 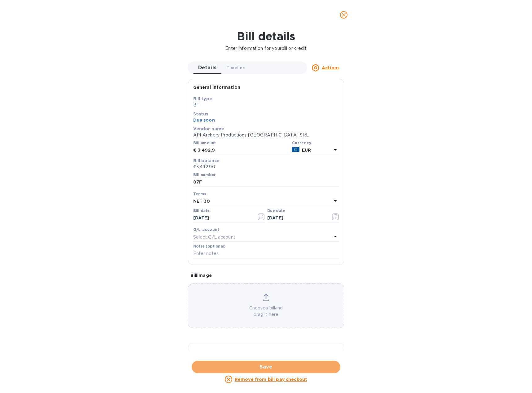 I want to click on b: Vendor name, so click(x=209, y=129).